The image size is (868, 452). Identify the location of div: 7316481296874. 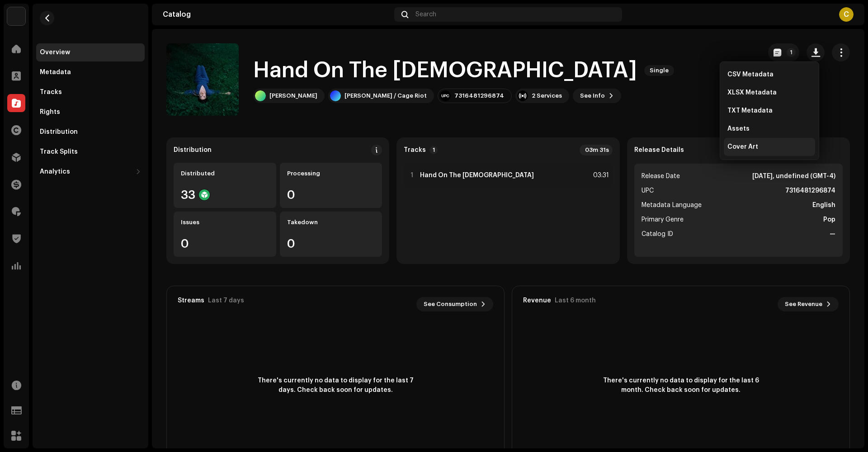
(479, 96).